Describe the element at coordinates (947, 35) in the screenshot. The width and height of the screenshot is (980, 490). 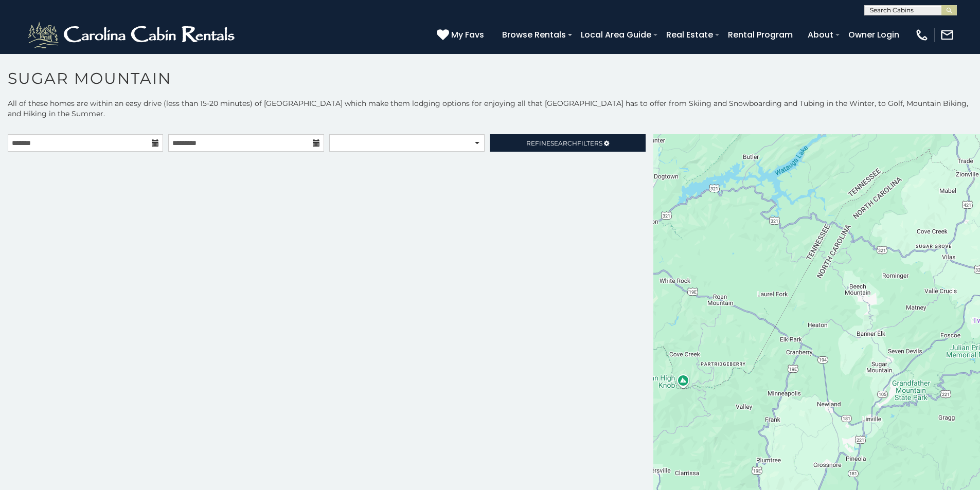
I see `img: mail-regular-white.png` at that location.